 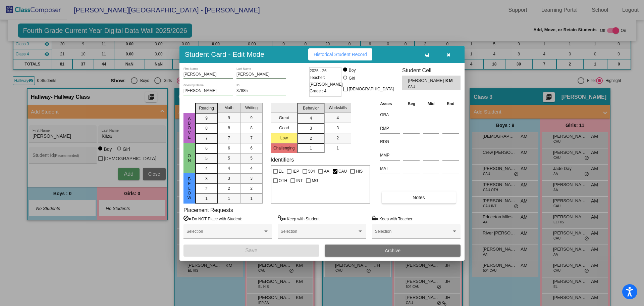 What do you see at coordinates (451, 104) in the screenshot?
I see `th: End` at bounding box center [451, 104].